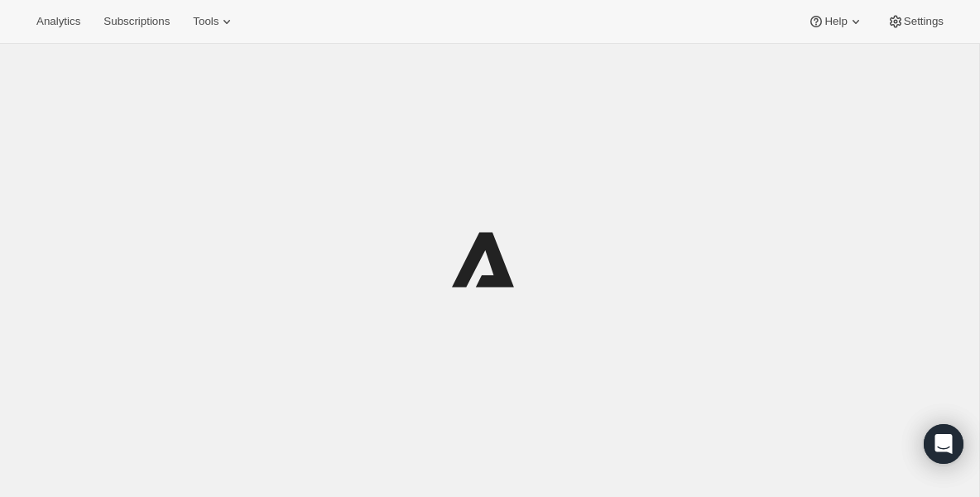  Describe the element at coordinates (836, 21) in the screenshot. I see `button: Help` at that location.